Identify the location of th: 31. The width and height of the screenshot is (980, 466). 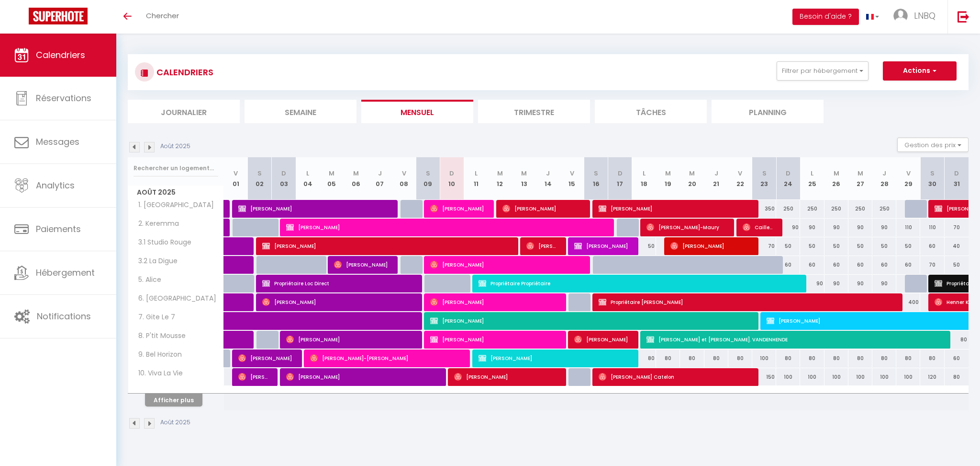
(957, 178).